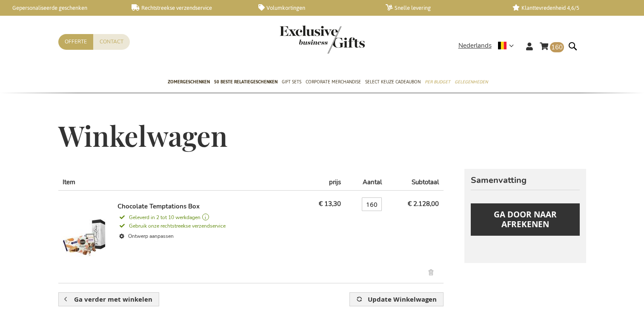 Image resolution: width=644 pixels, height=314 pixels. What do you see at coordinates (322, 39) in the screenshot?
I see `img: Exclusive Business gifts logo` at bounding box center [322, 39].